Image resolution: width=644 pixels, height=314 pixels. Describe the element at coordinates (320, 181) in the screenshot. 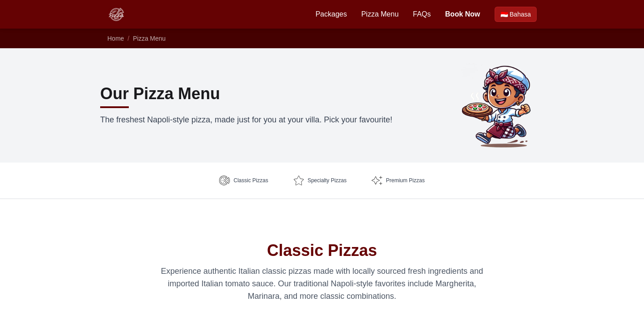

I see `a: Specialty Pizzas` at that location.